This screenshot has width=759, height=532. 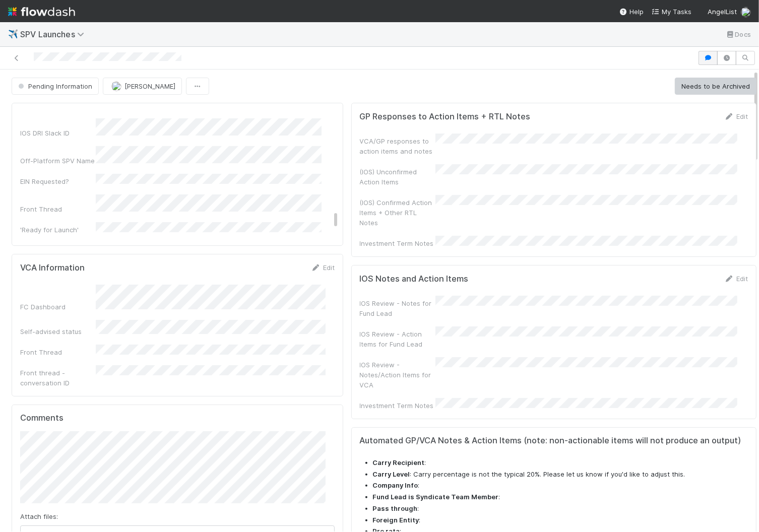 What do you see at coordinates (722, 12) in the screenshot?
I see `span: AngelList` at bounding box center [722, 12].